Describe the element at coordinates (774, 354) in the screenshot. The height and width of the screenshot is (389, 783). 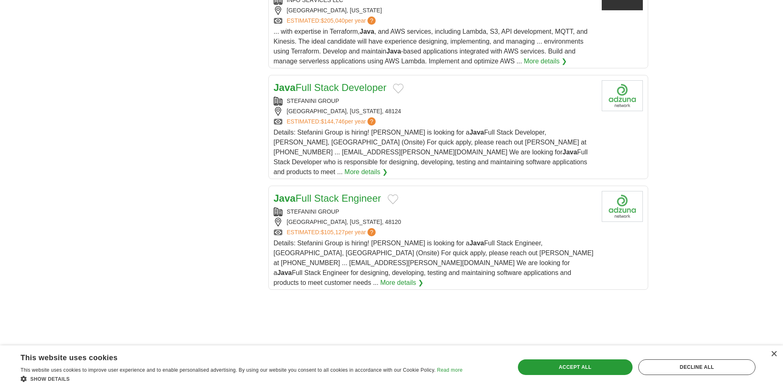
I see `div: Close` at that location.